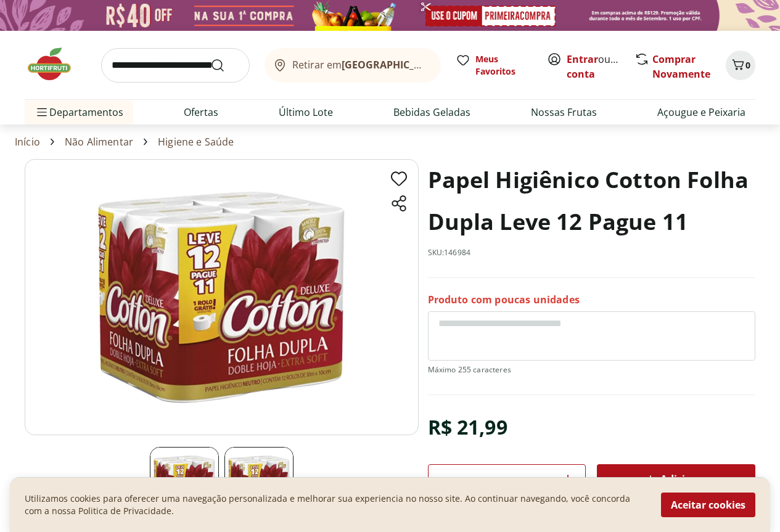  What do you see at coordinates (504, 66) in the screenshot?
I see `span: Meus Favoritos` at bounding box center [504, 66].